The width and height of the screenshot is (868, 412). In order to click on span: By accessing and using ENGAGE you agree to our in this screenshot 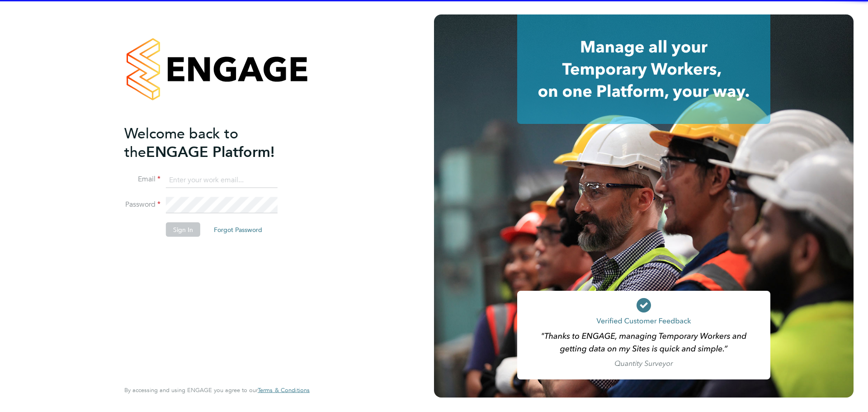, I will do `click(217, 390)`.